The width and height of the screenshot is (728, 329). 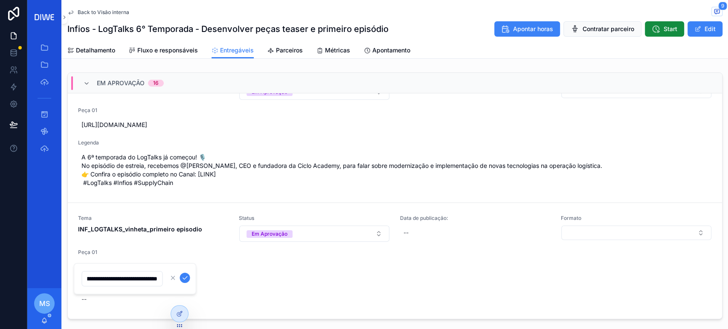 What do you see at coordinates (140, 229) in the screenshot?
I see `strong: INF_LOGTALKS_vinheta_primeiro episodio` at bounding box center [140, 229].